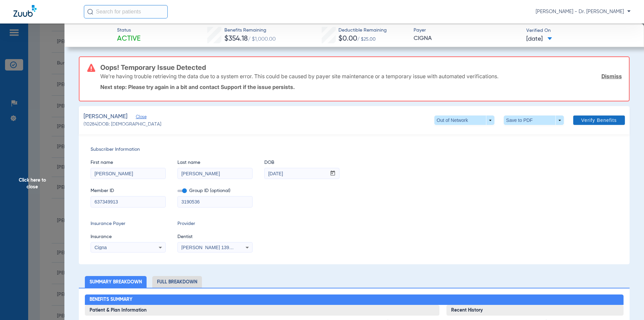  Describe the element at coordinates (580, 31) in the screenshot. I see `span: Verified On` at that location.